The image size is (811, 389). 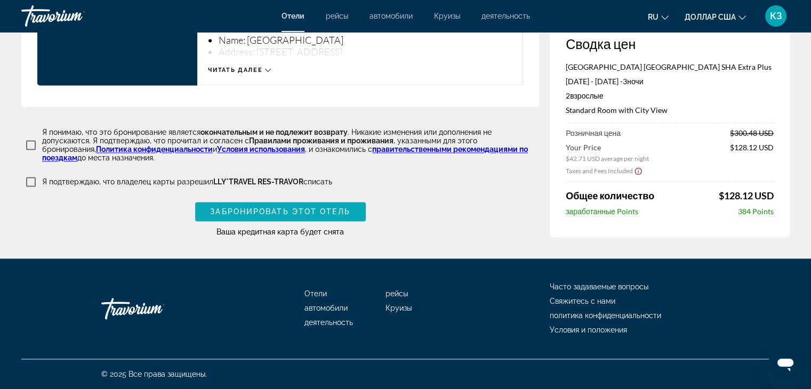 What do you see at coordinates (607, 158) in the screenshot?
I see `span: $42.71 USD average per night` at bounding box center [607, 158].